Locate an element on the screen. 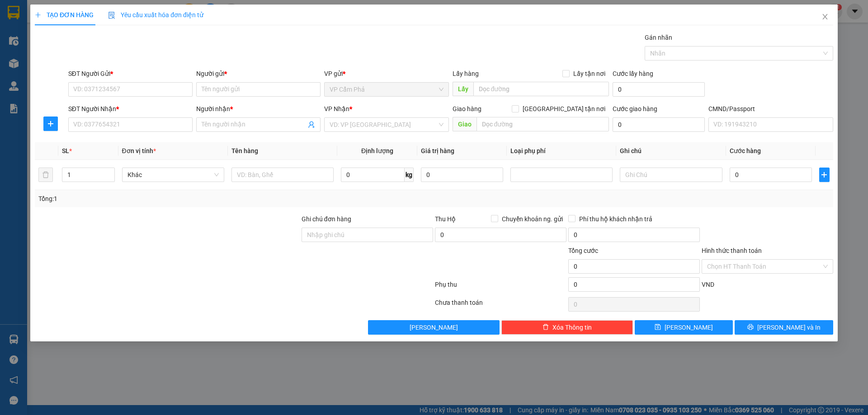  div: Chưa thanh toán is located at coordinates (500, 305).